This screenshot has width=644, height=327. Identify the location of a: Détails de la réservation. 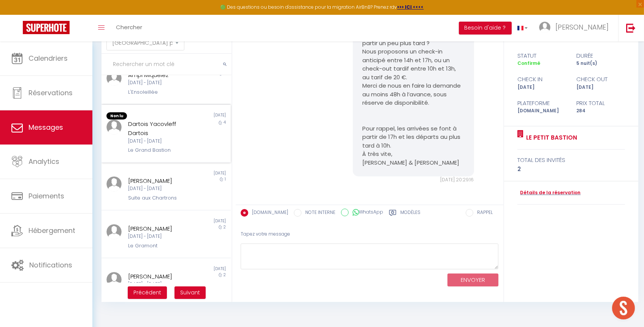
(549, 193).